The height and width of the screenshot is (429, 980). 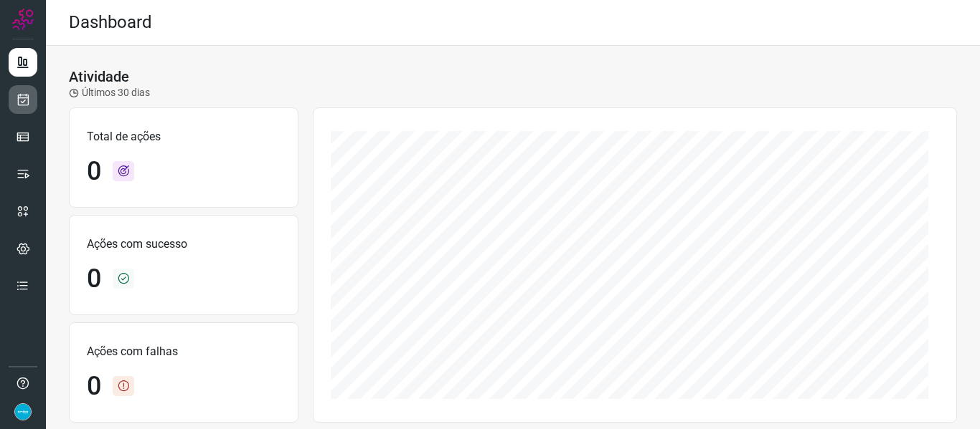 I want to click on p: Últimos 30 dias, so click(x=109, y=92).